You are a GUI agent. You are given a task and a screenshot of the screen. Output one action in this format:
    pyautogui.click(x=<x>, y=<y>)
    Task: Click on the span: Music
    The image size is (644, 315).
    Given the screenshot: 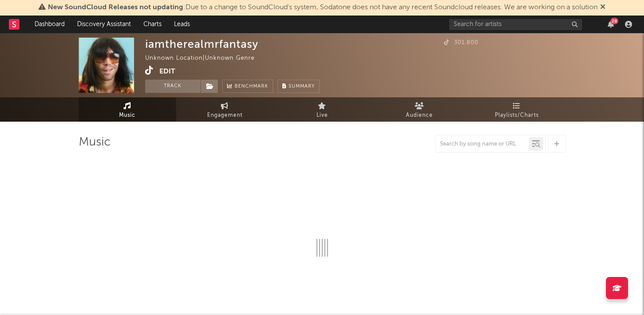 What is the action you would take?
    pyautogui.click(x=127, y=115)
    